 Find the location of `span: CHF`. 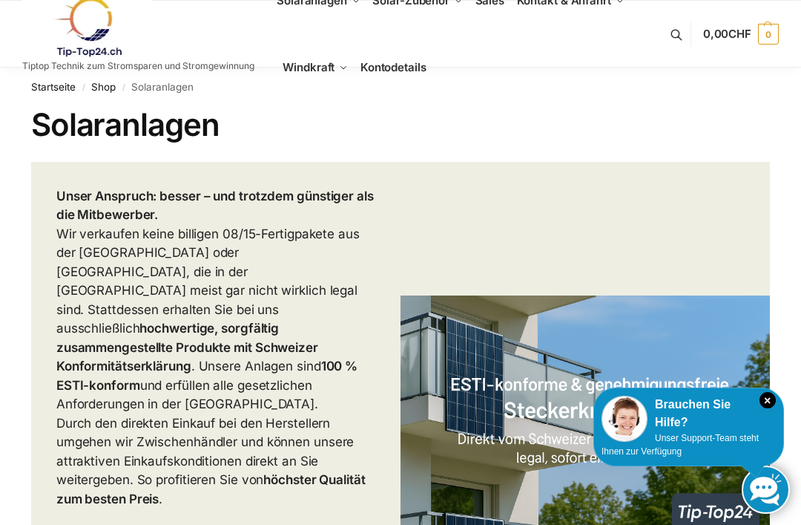

span: CHF is located at coordinates (740, 33).